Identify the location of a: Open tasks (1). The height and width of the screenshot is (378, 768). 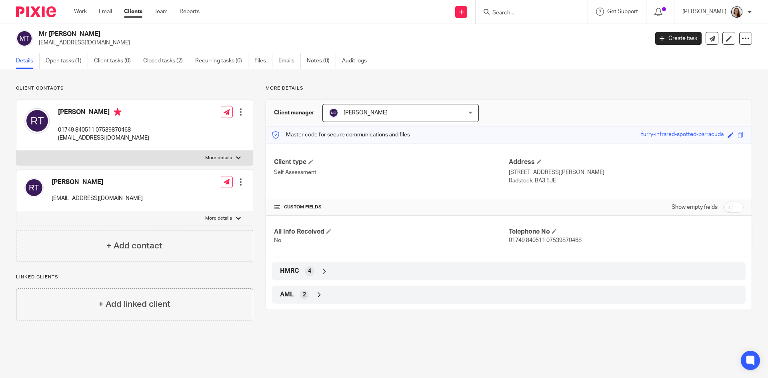
(67, 61).